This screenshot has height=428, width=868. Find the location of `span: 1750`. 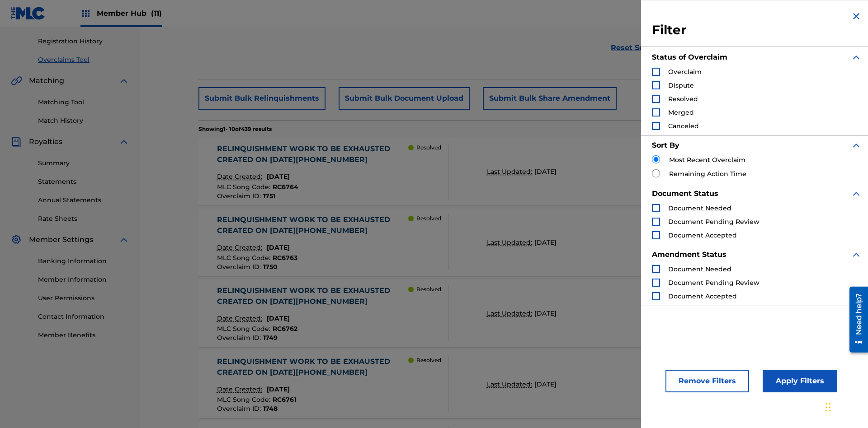

span: 1750 is located at coordinates (270, 267).